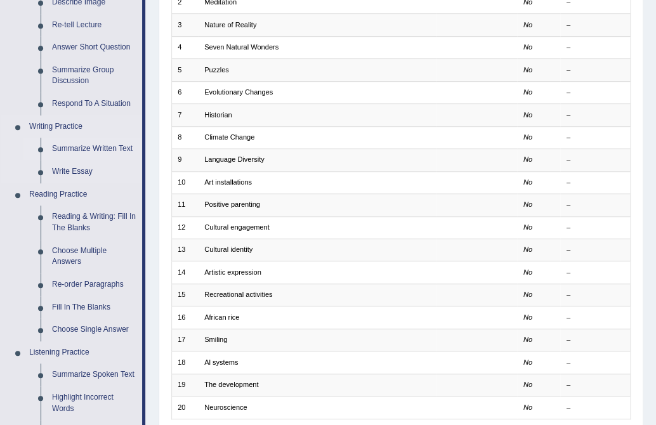 The height and width of the screenshot is (425, 656). I want to click on td: 6, so click(185, 92).